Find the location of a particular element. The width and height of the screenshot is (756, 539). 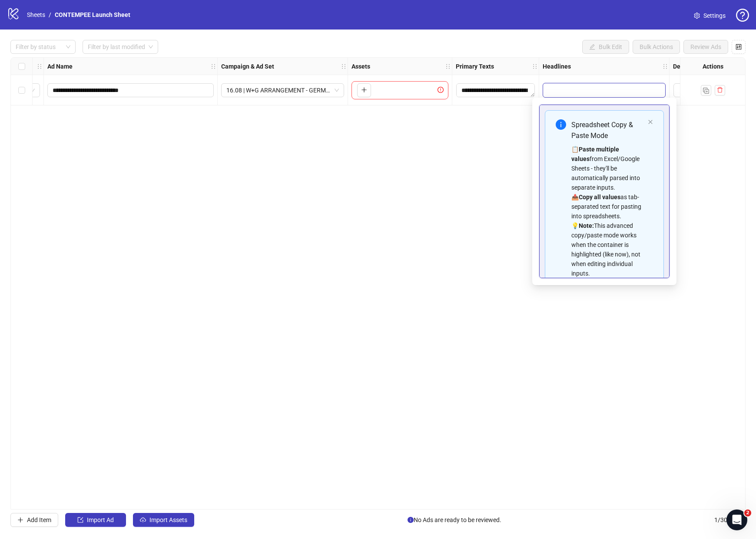

strong: Paste multiple values is located at coordinates (595, 154).